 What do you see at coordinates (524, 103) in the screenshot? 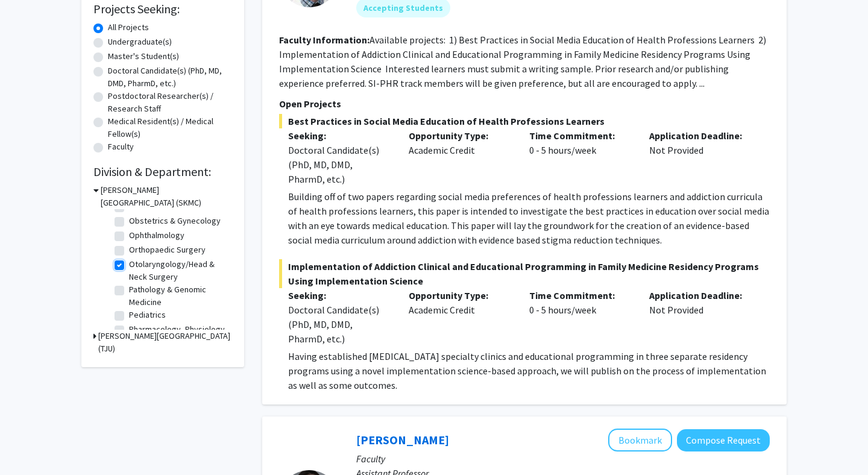
I see `p: Open Projects` at bounding box center [524, 103].